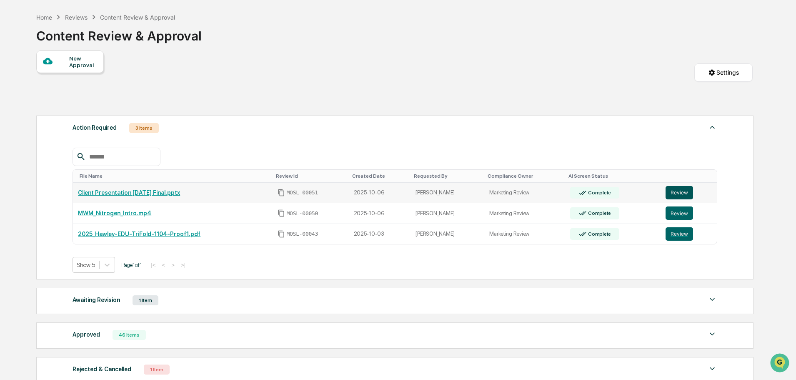 Image resolution: width=796 pixels, height=380 pixels. Describe the element at coordinates (83, 68) in the screenshot. I see `div: Start new chat` at that location.